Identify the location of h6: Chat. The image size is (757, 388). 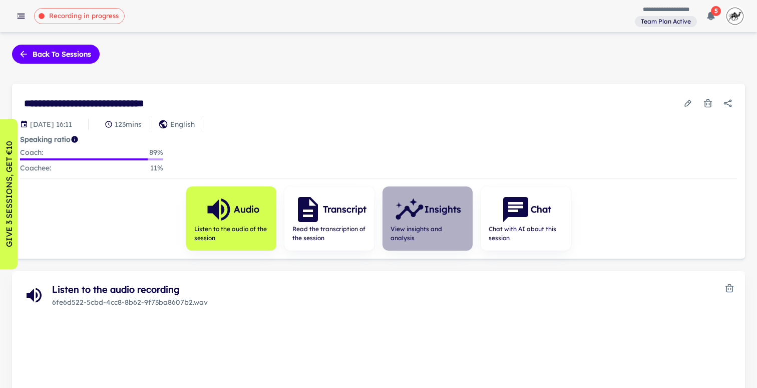
(541, 209).